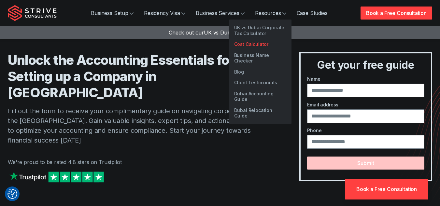 This screenshot has height=206, width=440. Describe the element at coordinates (220, 33) in the screenshot. I see `a: Check out ourUK vs Dubai Tax Calculator` at that location.